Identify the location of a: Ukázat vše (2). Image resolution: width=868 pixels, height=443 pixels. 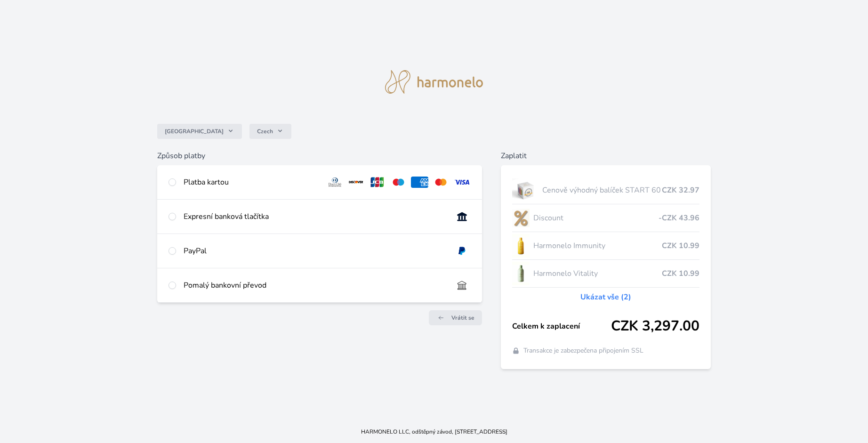
(606, 297).